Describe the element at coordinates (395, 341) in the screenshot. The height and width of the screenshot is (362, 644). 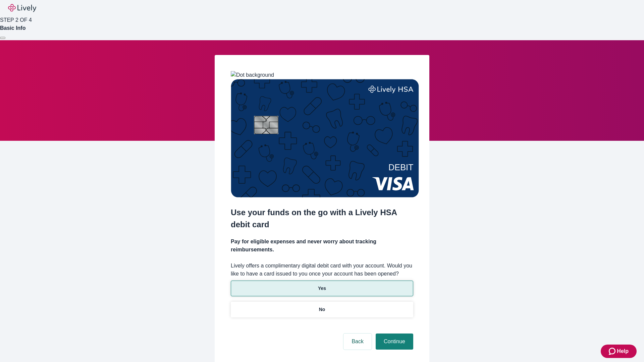
I see `button: Continue` at that location.